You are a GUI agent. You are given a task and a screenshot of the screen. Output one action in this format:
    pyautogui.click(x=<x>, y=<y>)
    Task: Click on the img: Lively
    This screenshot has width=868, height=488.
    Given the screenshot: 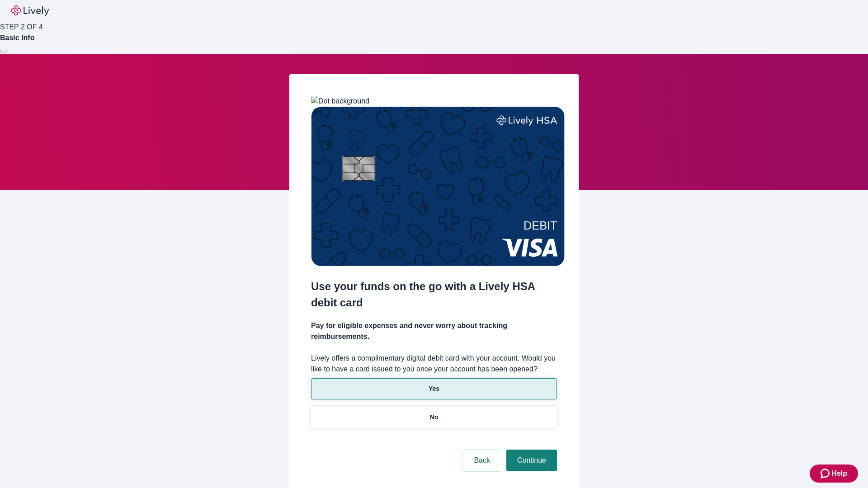 What is the action you would take?
    pyautogui.click(x=30, y=11)
    